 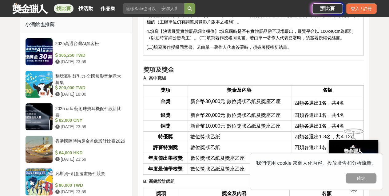 I want to click on a: 作品集, so click(x=108, y=9).